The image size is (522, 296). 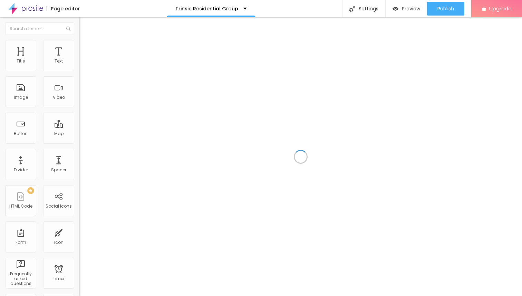 What do you see at coordinates (59, 206) in the screenshot?
I see `div: Social Icons` at bounding box center [59, 206].